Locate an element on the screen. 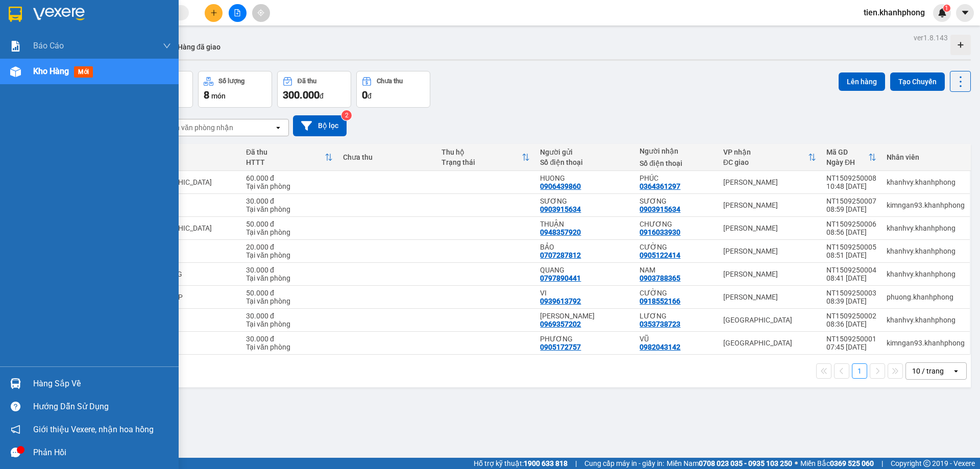  div: NT1509250004 is located at coordinates (851, 270).